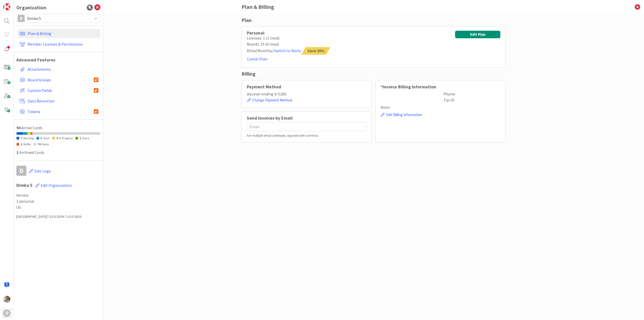 This screenshot has width=644, height=320. I want to click on span: 5, so click(41, 138).